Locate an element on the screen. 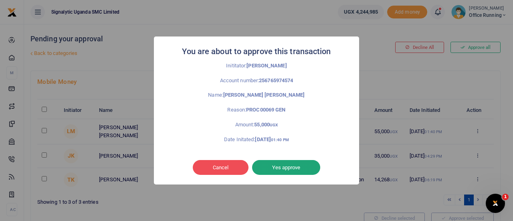 The width and height of the screenshot is (513, 221). h2: You are about to approve this transaction is located at coordinates (256, 51).